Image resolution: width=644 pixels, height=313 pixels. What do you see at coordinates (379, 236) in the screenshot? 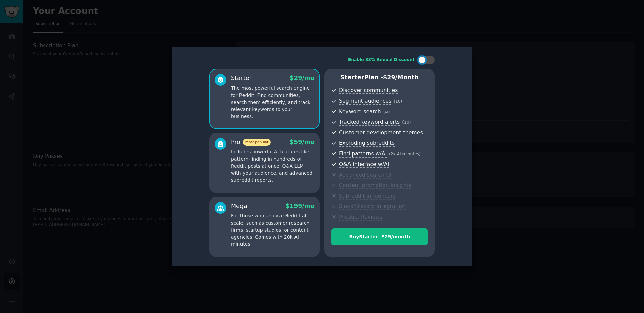
I see `button: BuyStarter- $29/month` at bounding box center [379, 236].